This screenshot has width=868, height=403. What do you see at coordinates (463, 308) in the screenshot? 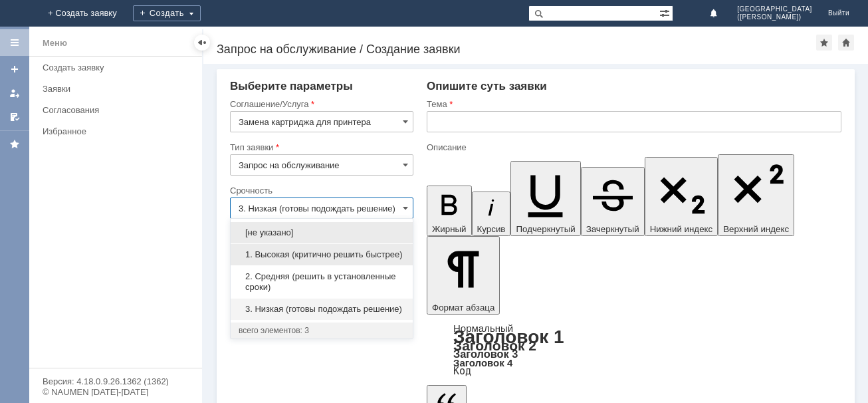
I see `span: Формат абзаца` at bounding box center [463, 308].